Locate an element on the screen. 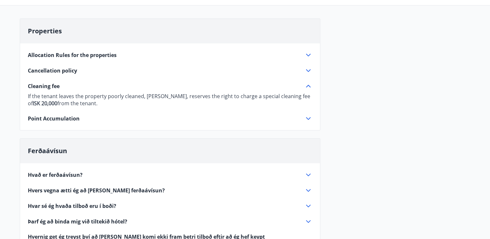 The image size is (490, 239). div: Hvar sé ég hvaða tilboð eru í boði? is located at coordinates (170, 206).